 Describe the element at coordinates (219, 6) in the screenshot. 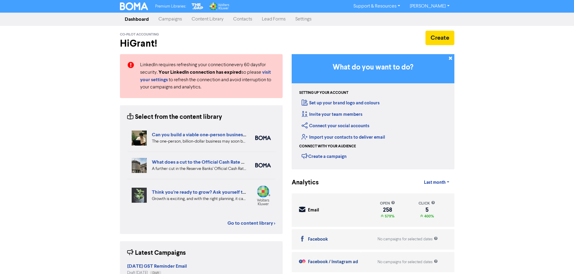

I see `img: Wolters Kluwer` at that location.